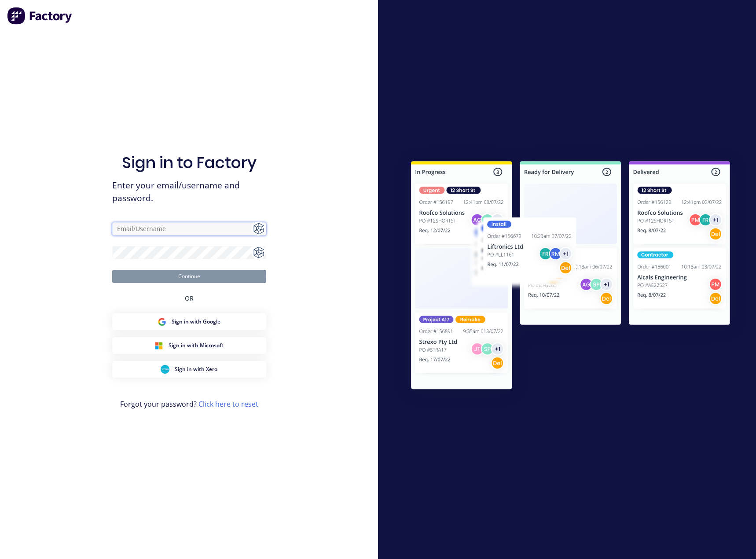  I want to click on img: Google Sign in, so click(162, 322).